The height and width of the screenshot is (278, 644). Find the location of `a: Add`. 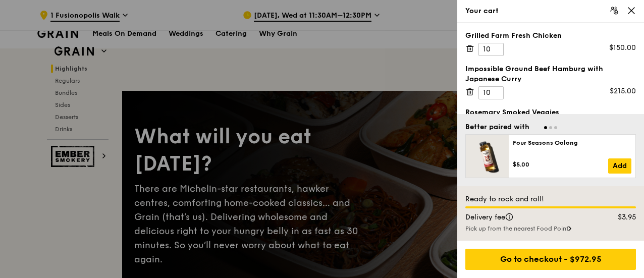

a: Add is located at coordinates (620, 166).